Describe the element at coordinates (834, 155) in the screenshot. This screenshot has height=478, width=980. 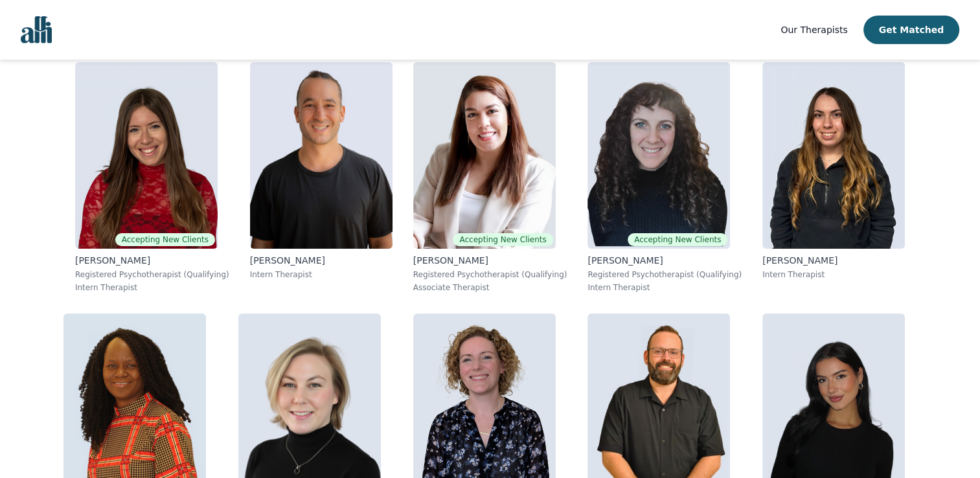
I see `img: Mariangela_Servello` at that location.